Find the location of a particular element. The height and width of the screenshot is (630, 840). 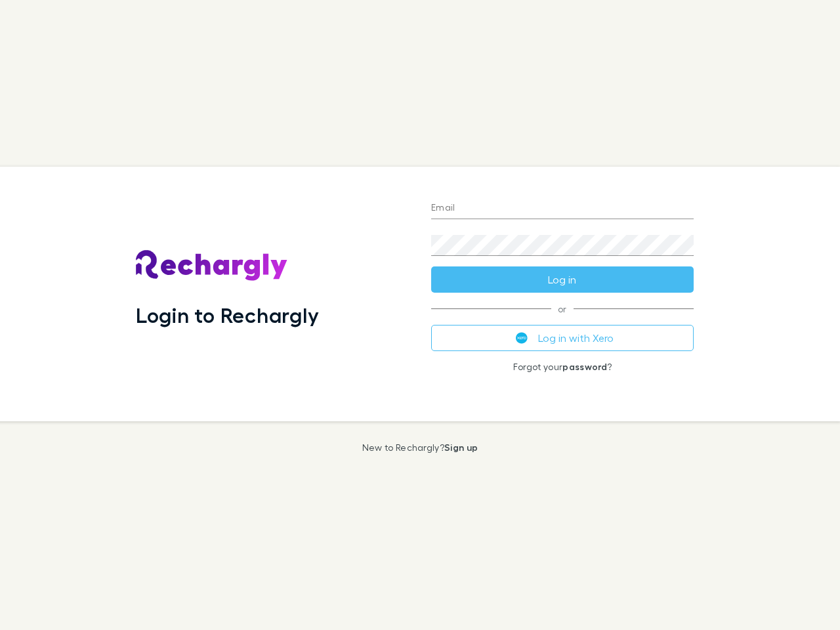

img: Rechargly's Logo is located at coordinates (212, 266).